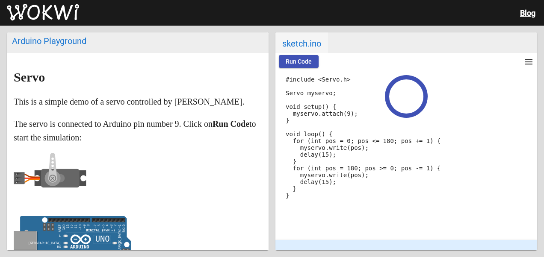 Image resolution: width=544 pixels, height=257 pixels. Describe the element at coordinates (138, 77) in the screenshot. I see `h1: Servo` at that location.